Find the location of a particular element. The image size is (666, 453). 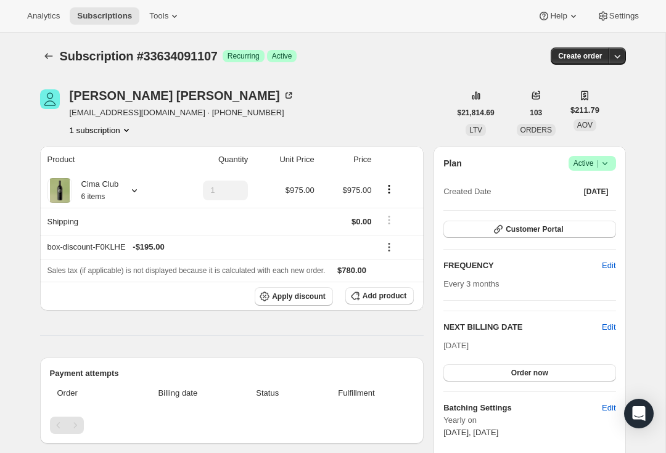

div: Open Intercom Messenger is located at coordinates (638, 413).